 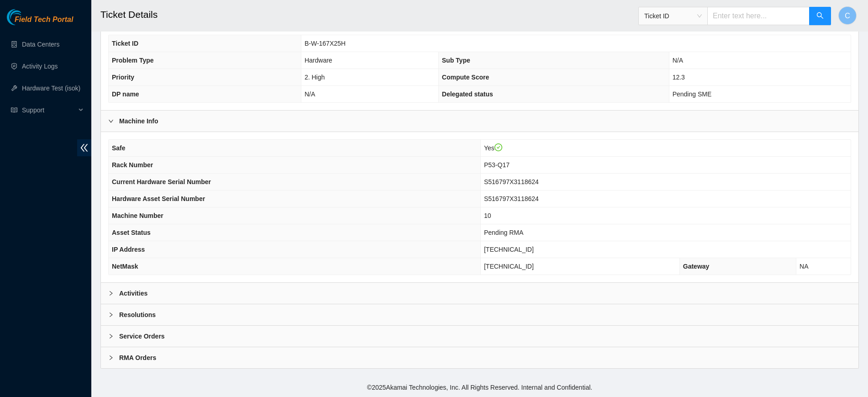 I want to click on span: Compute Score, so click(x=465, y=77).